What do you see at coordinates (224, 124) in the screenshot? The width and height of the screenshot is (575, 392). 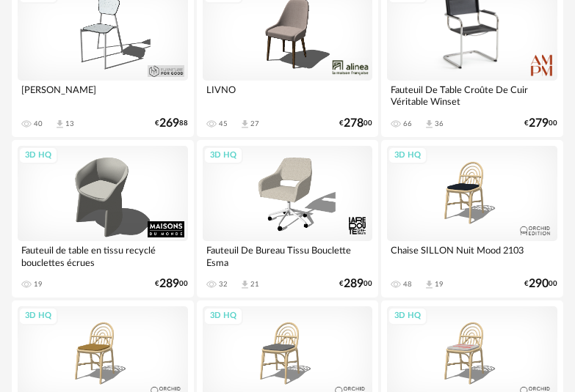 I see `div: 45` at bounding box center [224, 124].